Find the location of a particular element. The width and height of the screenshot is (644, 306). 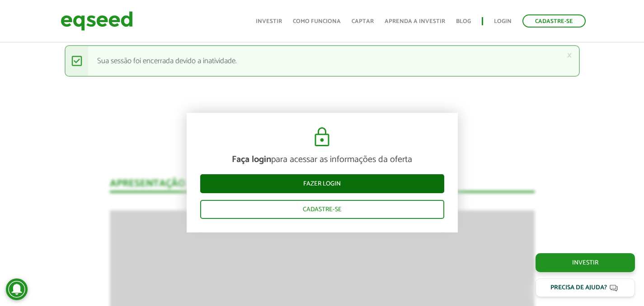

img: cadeado.svg is located at coordinates (322, 137).